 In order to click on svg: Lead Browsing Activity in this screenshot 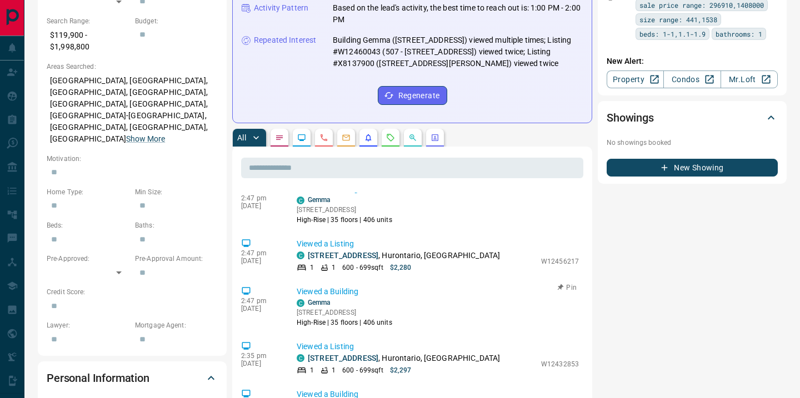, I will do `click(302, 138)`.